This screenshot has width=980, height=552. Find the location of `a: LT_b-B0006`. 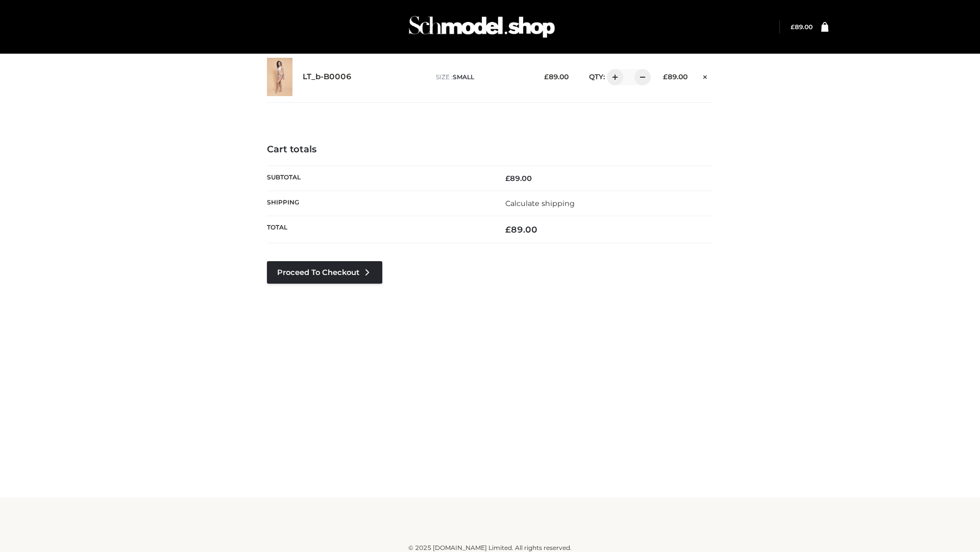

a: LT_b-B0006 is located at coordinates (327, 77).